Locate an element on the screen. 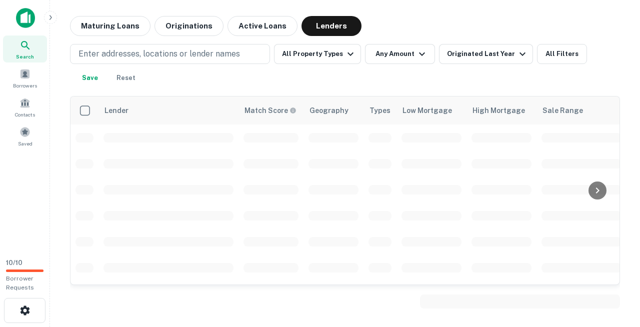 The width and height of the screenshot is (640, 327). a: Search is located at coordinates (25, 49).